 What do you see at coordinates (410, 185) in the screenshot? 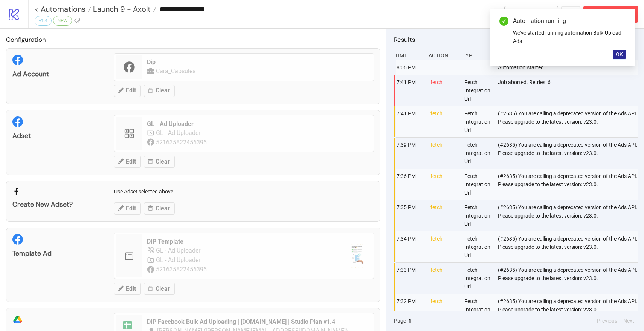
I see `div: 7:36 PM` at bounding box center [410, 185].